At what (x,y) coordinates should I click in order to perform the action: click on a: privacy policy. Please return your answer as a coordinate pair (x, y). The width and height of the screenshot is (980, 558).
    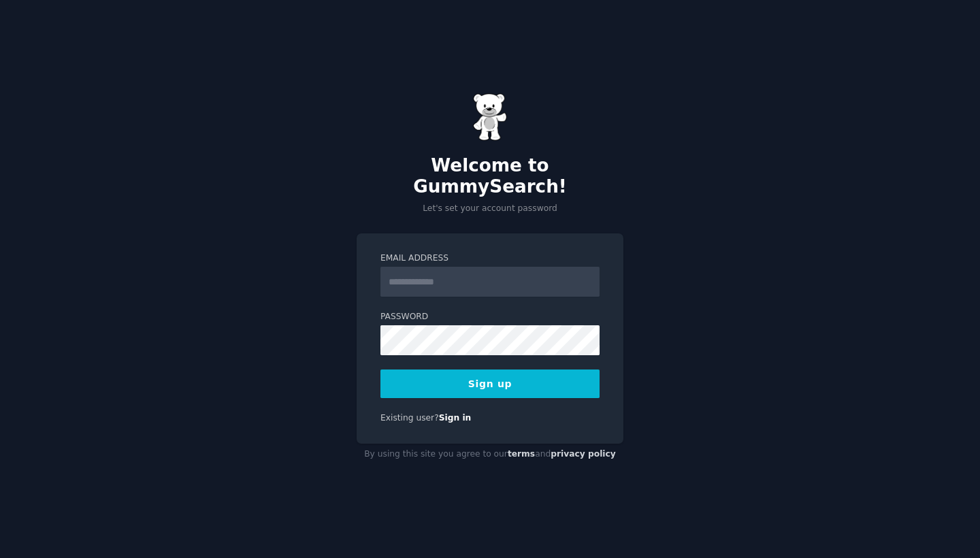
    Looking at the image, I should click on (583, 454).